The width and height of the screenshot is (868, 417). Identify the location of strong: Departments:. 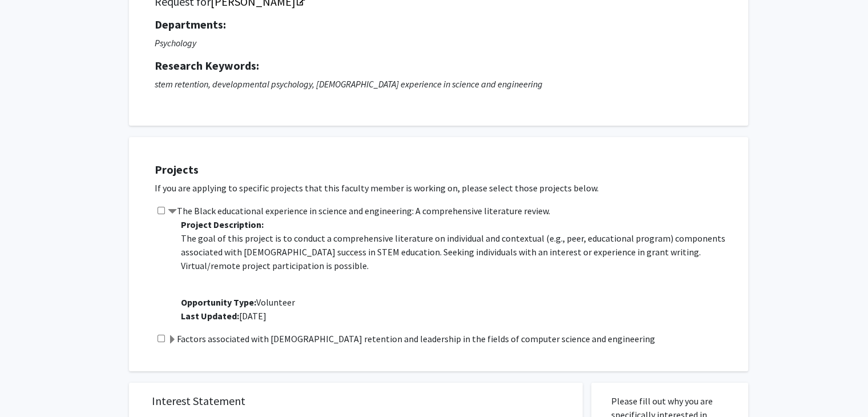
(190, 24).